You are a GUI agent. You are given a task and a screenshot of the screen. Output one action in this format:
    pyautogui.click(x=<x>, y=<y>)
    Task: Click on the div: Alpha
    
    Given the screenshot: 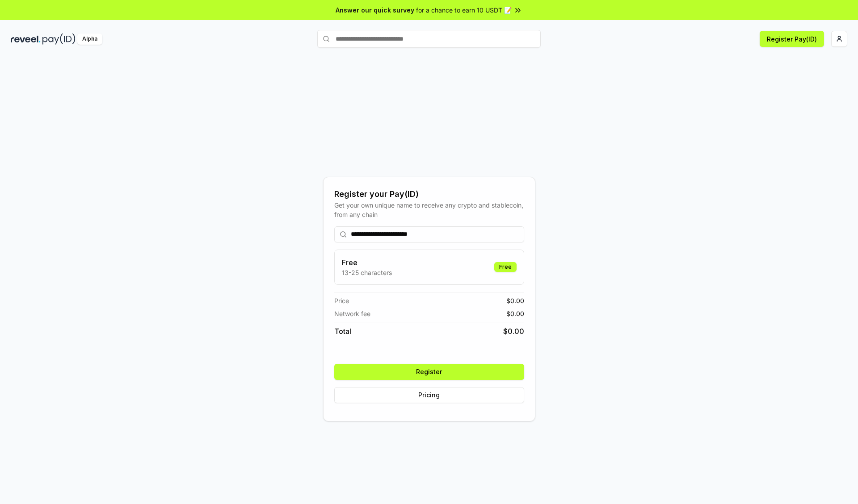 What is the action you would take?
    pyautogui.click(x=89, y=39)
    